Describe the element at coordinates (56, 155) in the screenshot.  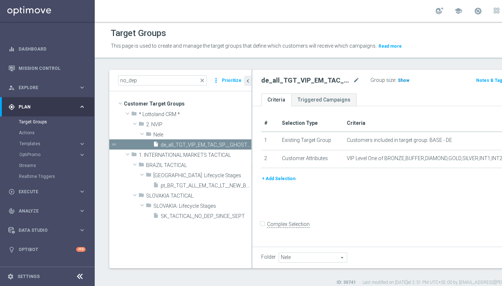
I see `div: OptiPromo` at that location.